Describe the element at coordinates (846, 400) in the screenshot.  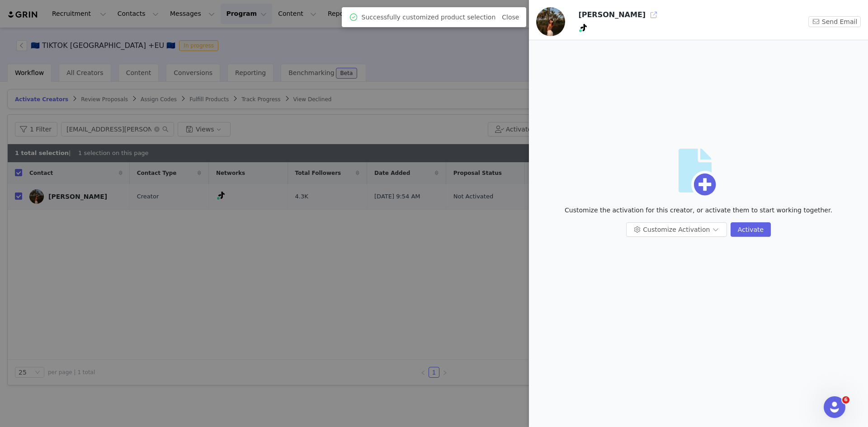
I see `span: 6` at that location.